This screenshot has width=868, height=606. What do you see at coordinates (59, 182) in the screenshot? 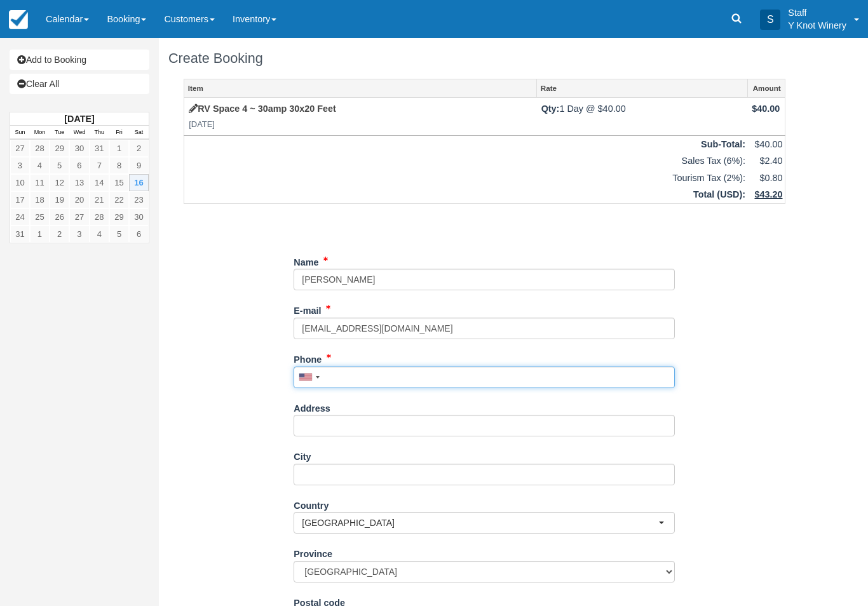
I see `a: 12` at bounding box center [59, 182].